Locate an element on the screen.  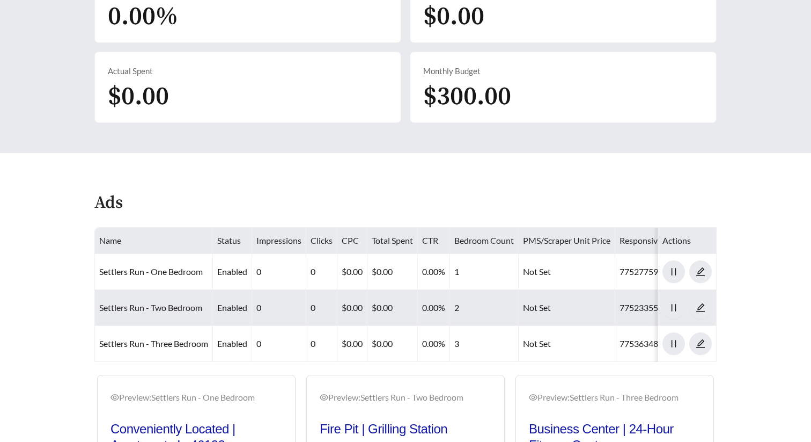
th: PMS/Scraper Unit Price is located at coordinates (567, 240).